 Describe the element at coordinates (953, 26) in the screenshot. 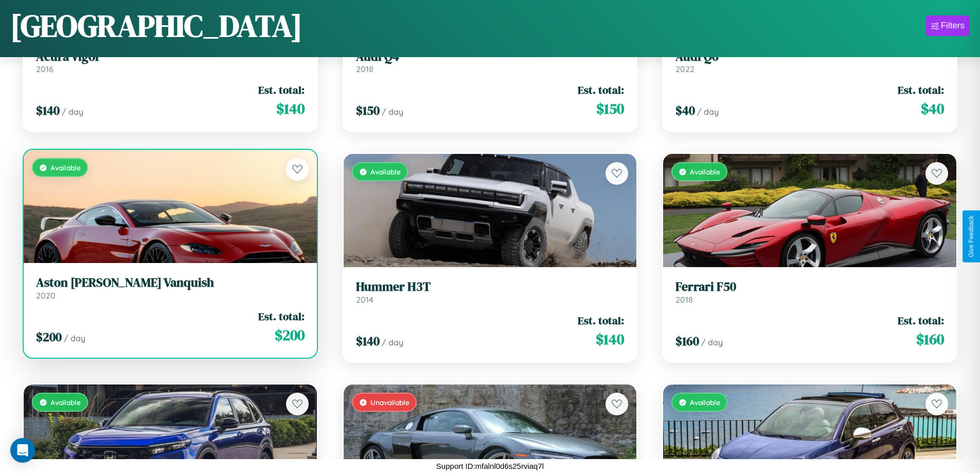

I see `div: Filters` at that location.